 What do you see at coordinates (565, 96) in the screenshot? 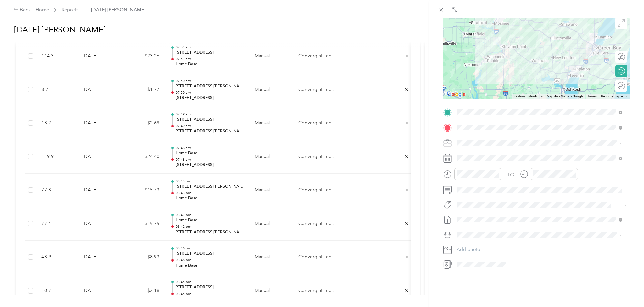
I see `span: Map data ©2025 Google` at bounding box center [565, 96].